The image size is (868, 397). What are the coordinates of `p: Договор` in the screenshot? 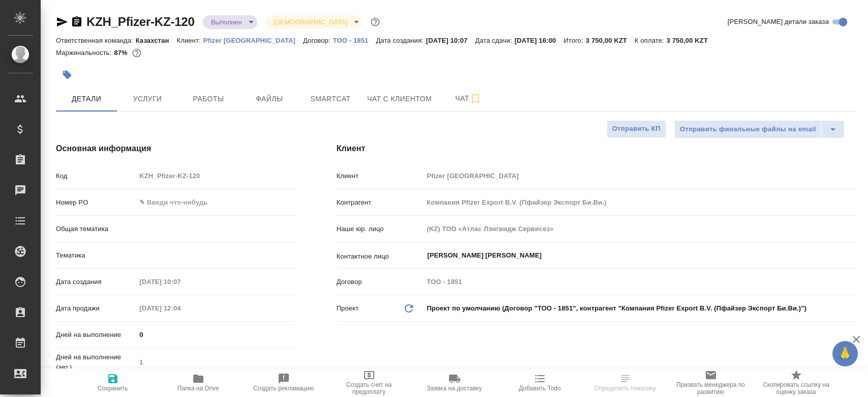 It's located at (380, 282).